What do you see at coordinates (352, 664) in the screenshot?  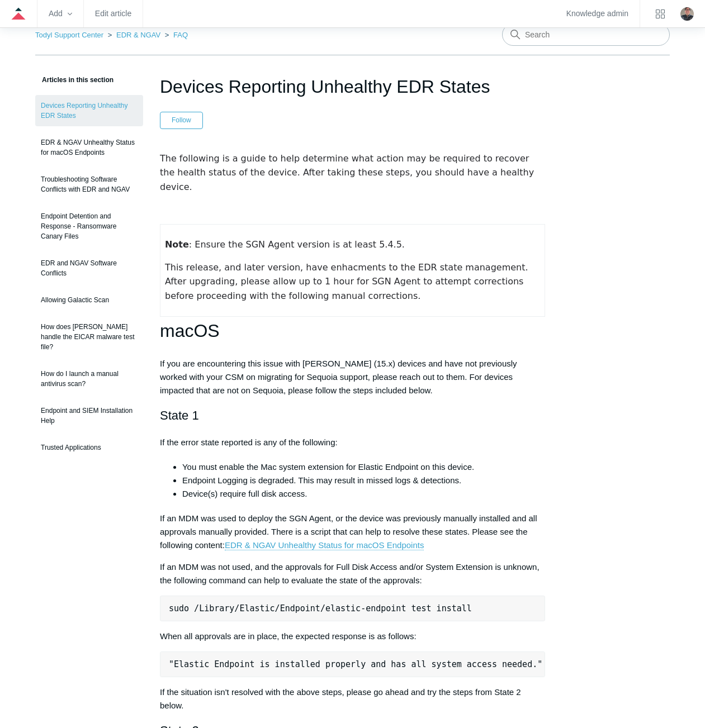 I see `pre: "Elastic Endpoint is installed properly and has all system access needed."` at bounding box center [352, 664].